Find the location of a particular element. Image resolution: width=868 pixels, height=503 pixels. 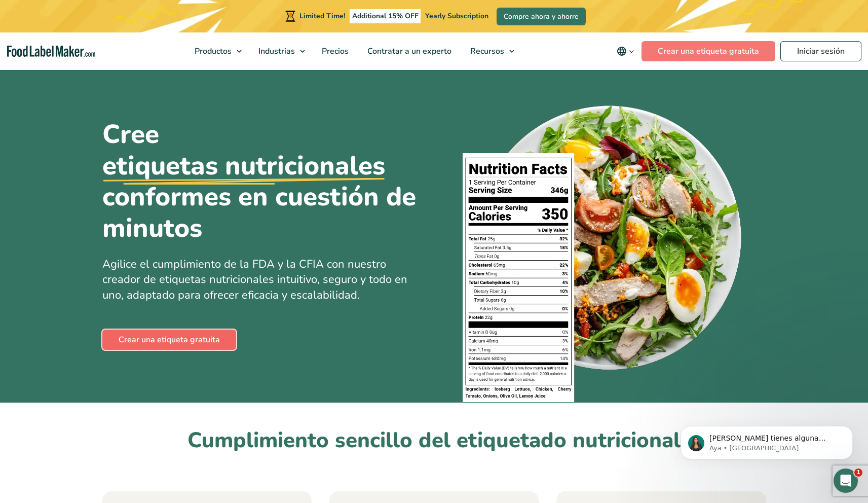

img: Profile image for Aya is located at coordinates (31, 39).